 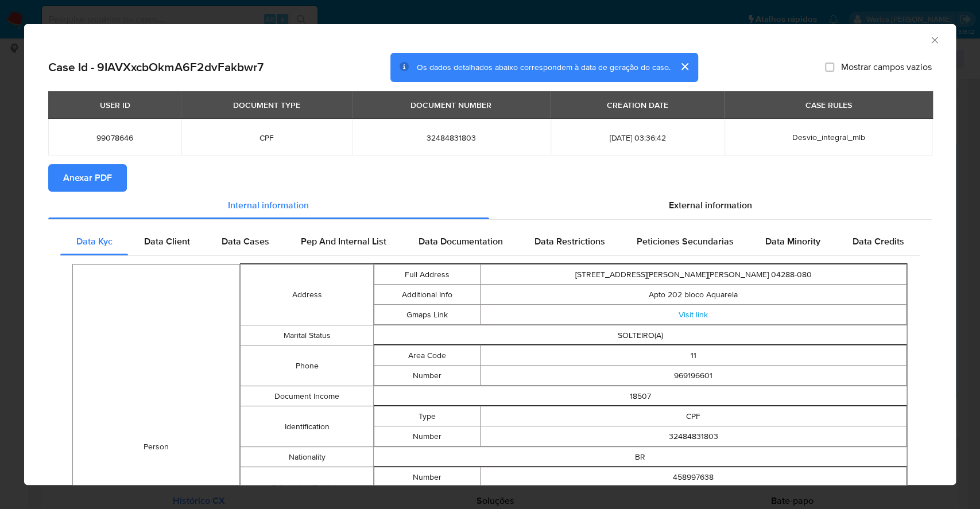 What do you see at coordinates (490, 206) in the screenshot?
I see `div: Detailed info` at bounding box center [490, 206].